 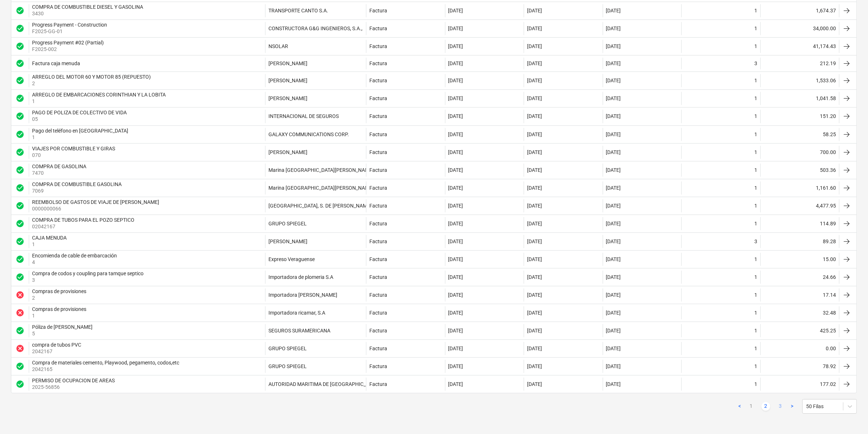 I want to click on div: VIAJES POR COMBUSTIBLE Y GIRAS, so click(x=73, y=149).